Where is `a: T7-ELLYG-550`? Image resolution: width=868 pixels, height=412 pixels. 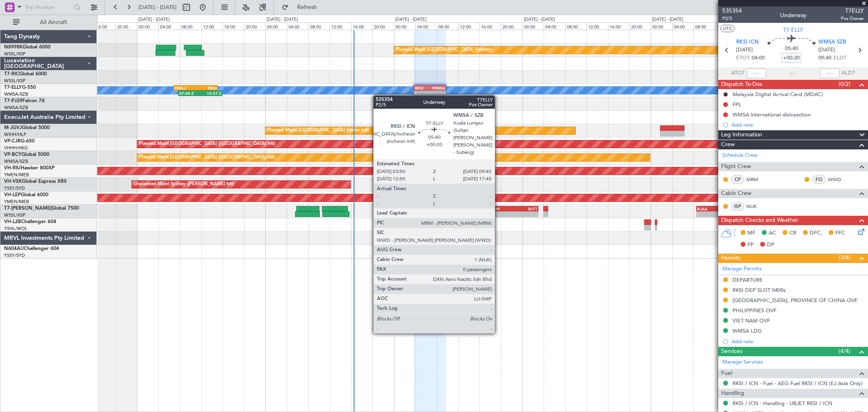
a: T7-ELLYG-550 is located at coordinates (20, 88).